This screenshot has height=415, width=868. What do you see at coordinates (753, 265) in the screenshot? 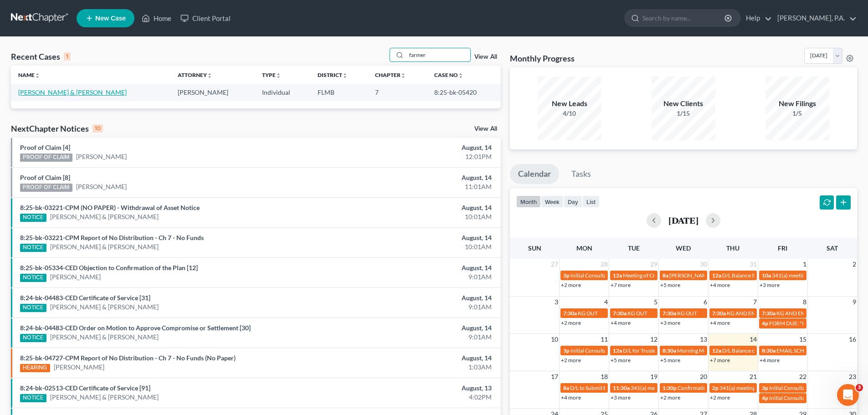
I see `span: 31` at bounding box center [753, 265].